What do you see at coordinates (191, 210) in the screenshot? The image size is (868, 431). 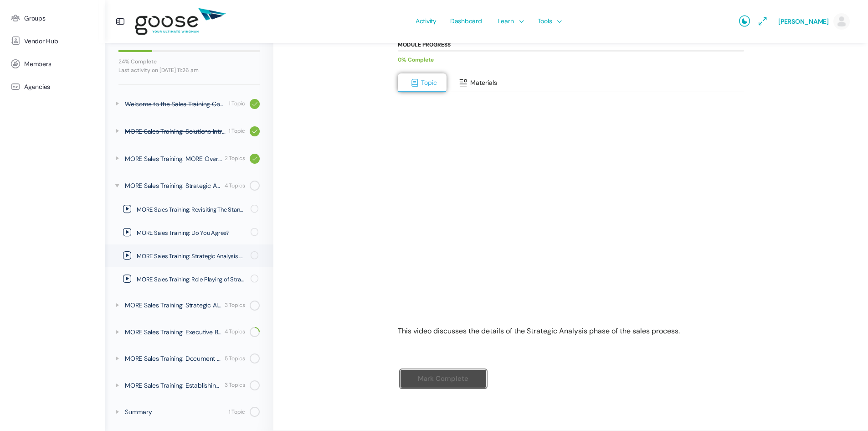 I see `span: MORE Sales Training: Revisiting The Standard + Meeting’s Intent` at bounding box center [191, 210].